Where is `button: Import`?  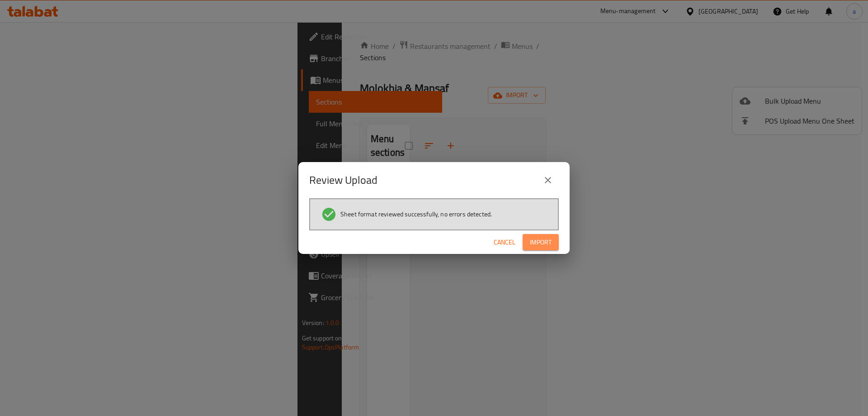 button: Import is located at coordinates (541, 242).